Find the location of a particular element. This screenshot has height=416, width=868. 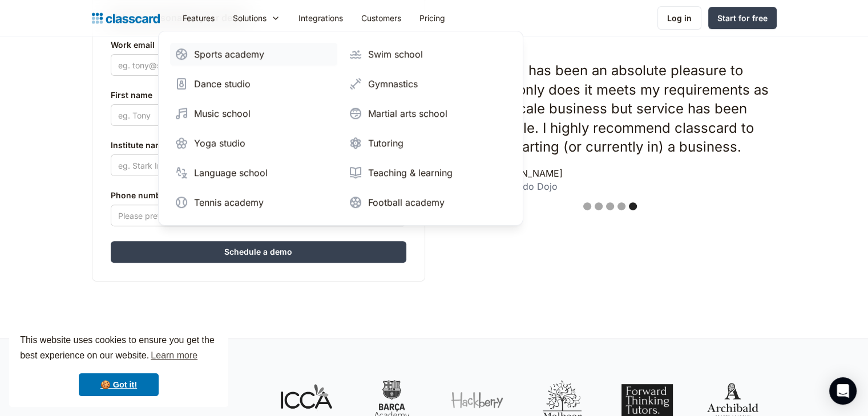

a: Yoga studio is located at coordinates (253, 143).